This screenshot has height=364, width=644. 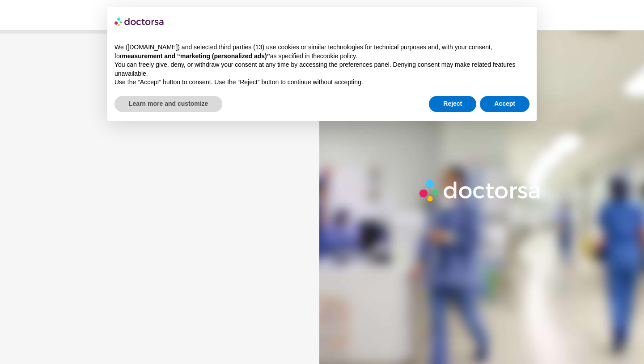 I want to click on img: logo, so click(x=140, y=22).